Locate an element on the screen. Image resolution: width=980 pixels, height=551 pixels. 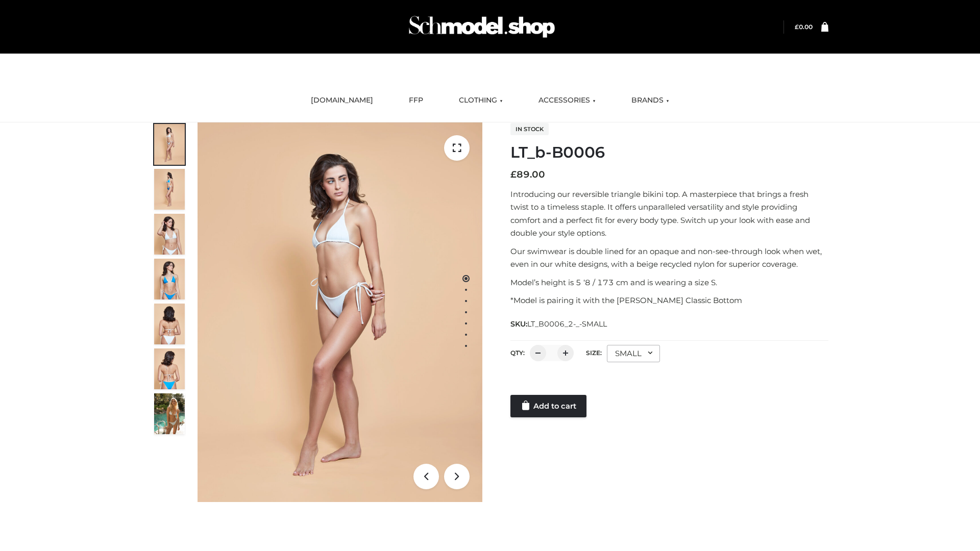
span: In stock is located at coordinates (529, 129).